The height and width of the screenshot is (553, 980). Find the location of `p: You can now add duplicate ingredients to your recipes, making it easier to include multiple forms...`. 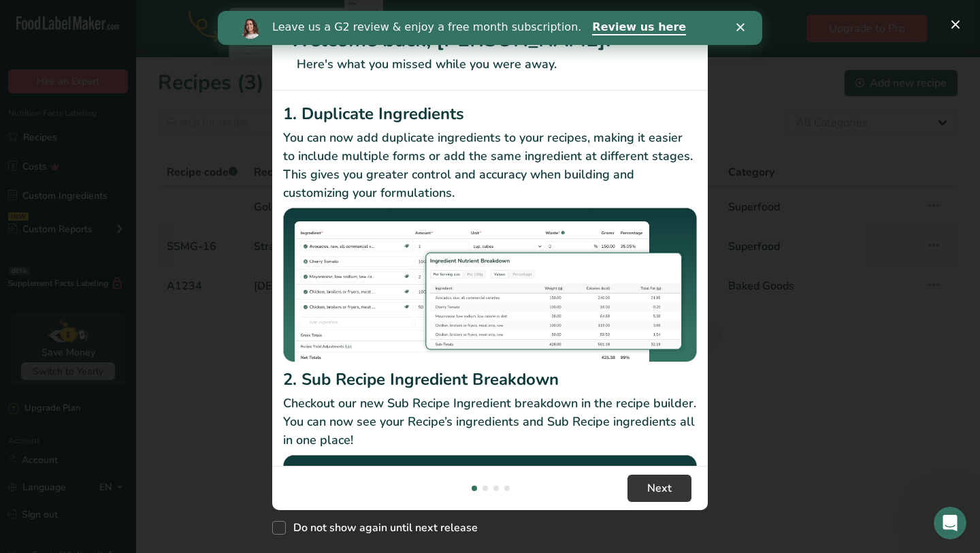

p: You can now add duplicate ingredients to your recipes, making it easier to include multiple forms... is located at coordinates (490, 165).